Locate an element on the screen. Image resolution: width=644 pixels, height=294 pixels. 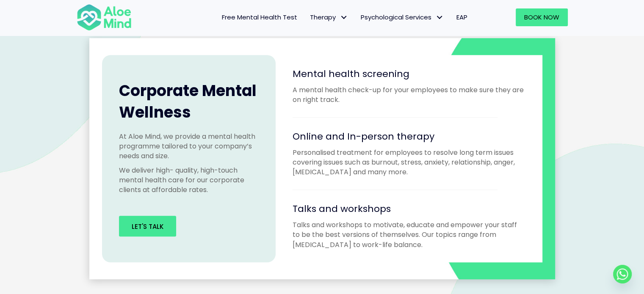
span: Therapy is located at coordinates (329, 17).